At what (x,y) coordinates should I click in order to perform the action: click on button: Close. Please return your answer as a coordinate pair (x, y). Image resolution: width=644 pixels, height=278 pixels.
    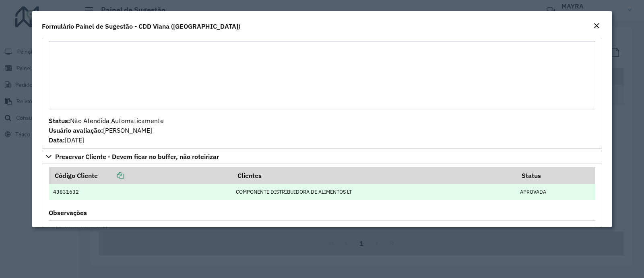
    Looking at the image, I should click on (597, 26).